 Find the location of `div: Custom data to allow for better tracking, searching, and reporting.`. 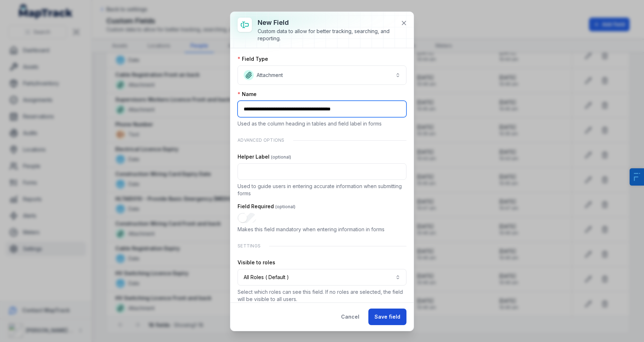

div: Custom data to allow for better tracking, searching, and reporting. is located at coordinates (326, 35).